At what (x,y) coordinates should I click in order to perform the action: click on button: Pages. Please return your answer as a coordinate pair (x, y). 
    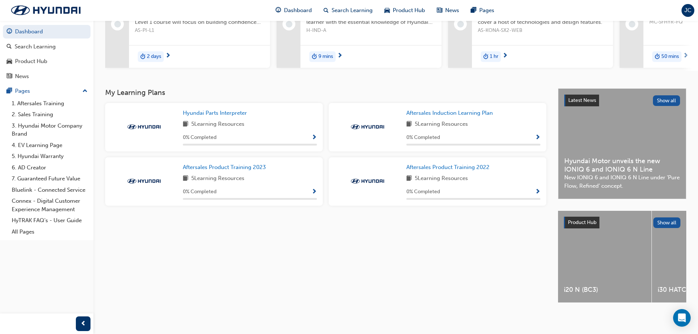
    Looking at the image, I should click on (47, 91).